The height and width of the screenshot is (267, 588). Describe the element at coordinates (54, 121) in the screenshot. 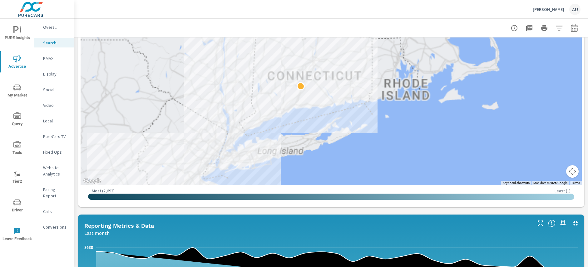

I see `div: Local` at that location.